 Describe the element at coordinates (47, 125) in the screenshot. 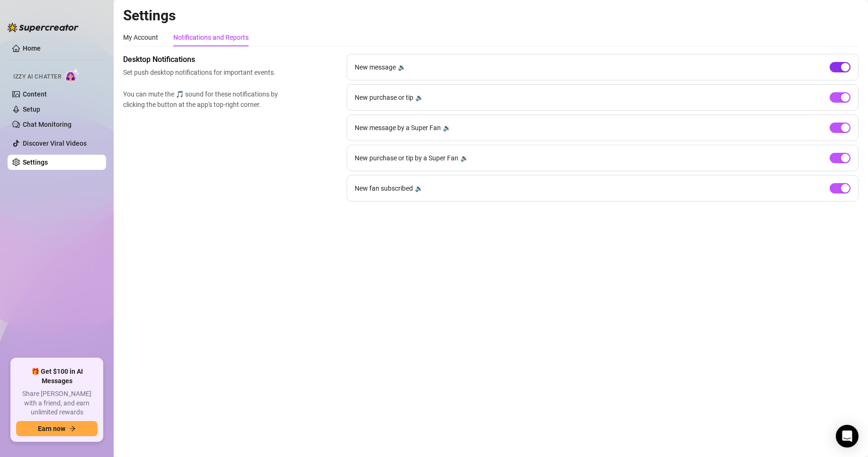

I see `a: Chat Monitoring` at that location.